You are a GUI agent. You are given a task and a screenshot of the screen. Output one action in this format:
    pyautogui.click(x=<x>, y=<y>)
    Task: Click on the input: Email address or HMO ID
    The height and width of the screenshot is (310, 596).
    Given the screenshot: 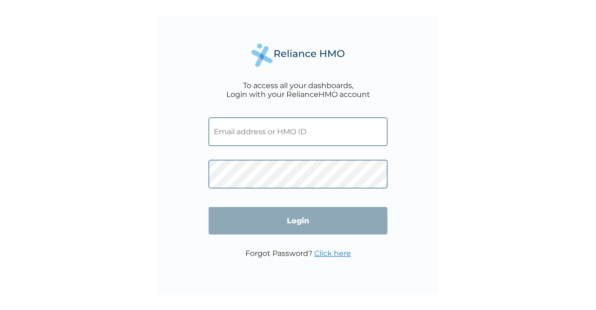 What is the action you would take?
    pyautogui.click(x=298, y=131)
    